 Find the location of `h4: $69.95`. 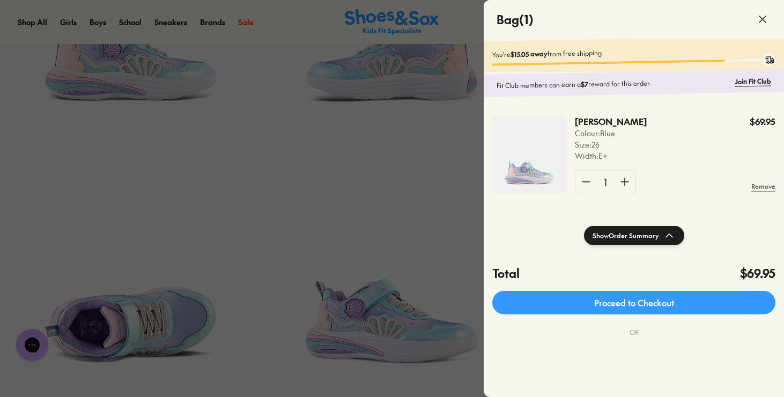

h4: $69.95 is located at coordinates (757, 273).